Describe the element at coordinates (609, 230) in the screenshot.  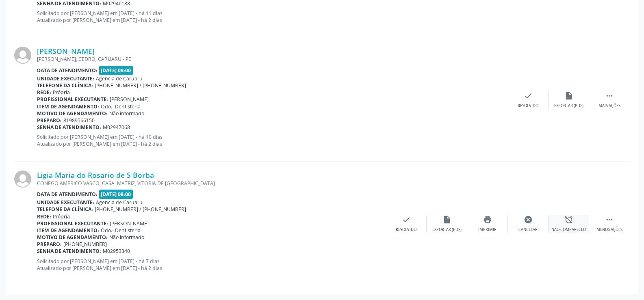
I see `div: Menos ações` at that location.